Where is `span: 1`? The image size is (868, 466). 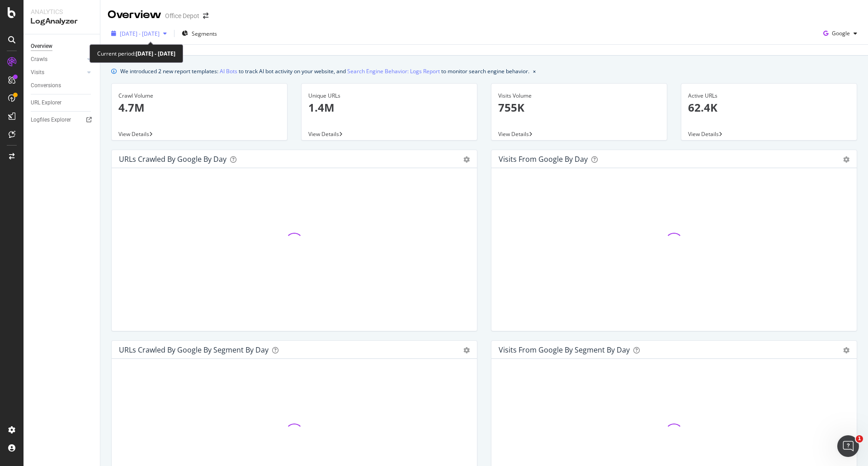
span: 1 is located at coordinates (859, 438).